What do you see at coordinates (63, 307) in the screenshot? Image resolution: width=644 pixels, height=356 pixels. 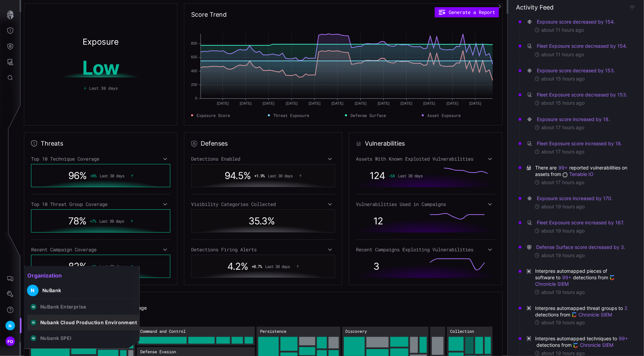 I see `div: NuBank Enterprise` at bounding box center [63, 307].